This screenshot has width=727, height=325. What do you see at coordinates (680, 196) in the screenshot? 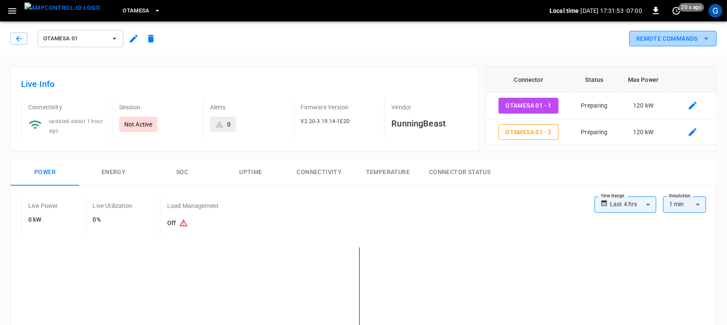
I see `label: Resolution` at bounding box center [680, 196].